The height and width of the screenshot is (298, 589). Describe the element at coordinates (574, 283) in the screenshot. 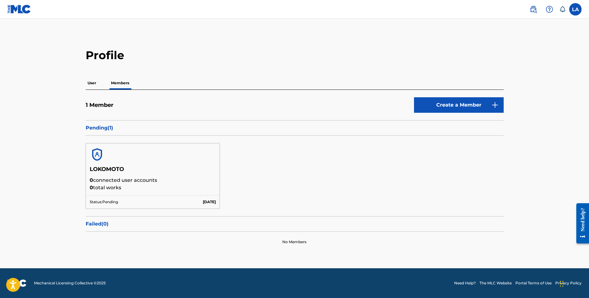

I see `div: Chat Widget` at that location.